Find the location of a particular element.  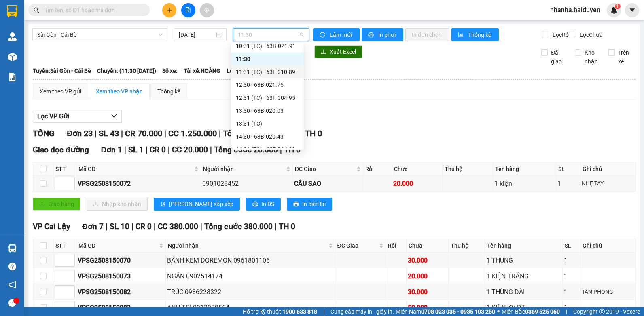

span: In biên lai is located at coordinates (314, 204).